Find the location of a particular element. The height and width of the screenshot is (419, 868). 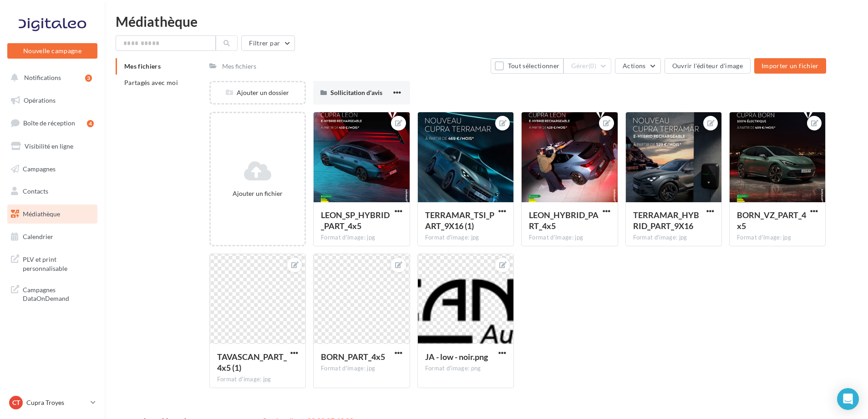

button: Notifications 3 is located at coordinates (51, 78).